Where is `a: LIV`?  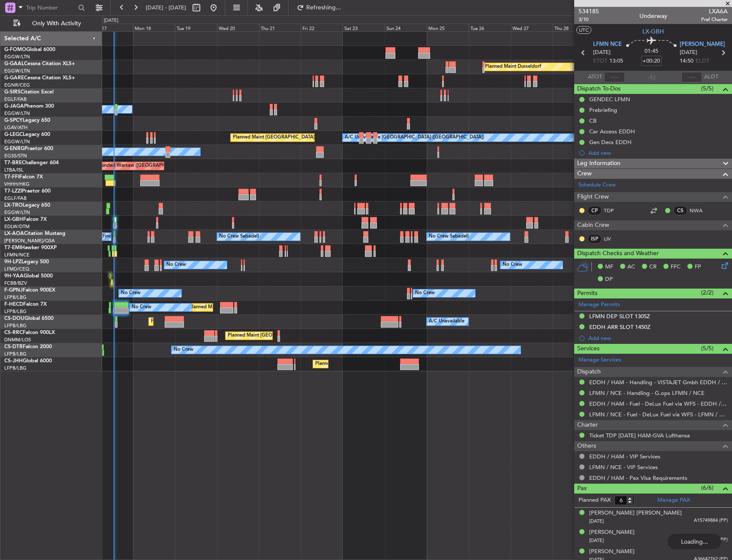
a: LIV is located at coordinates (613, 239).